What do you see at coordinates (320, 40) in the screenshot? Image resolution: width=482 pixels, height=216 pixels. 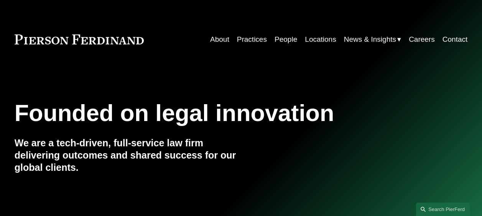 I see `a: Locations` at bounding box center [320, 40].